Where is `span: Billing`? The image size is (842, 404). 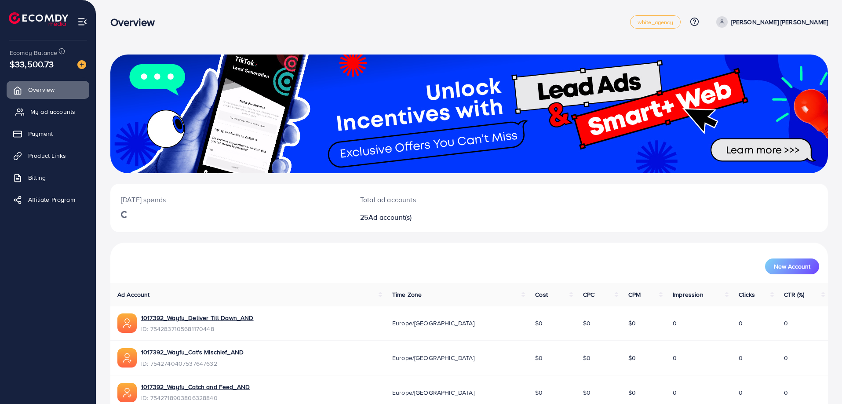
span: Billing is located at coordinates (37, 178).